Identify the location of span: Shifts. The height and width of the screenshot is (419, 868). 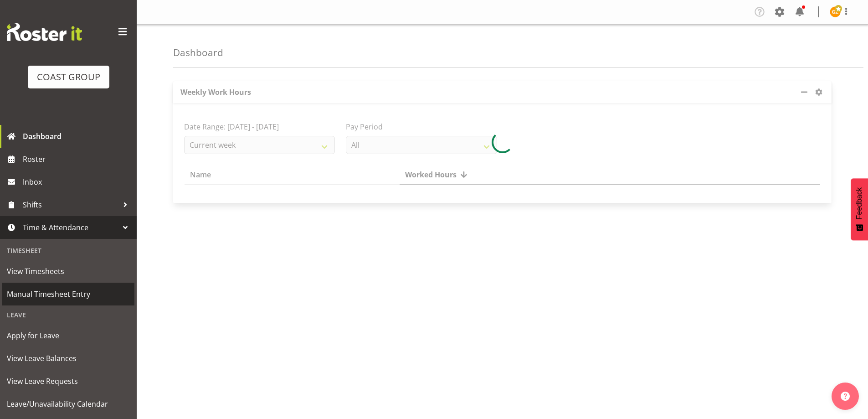
(71, 205).